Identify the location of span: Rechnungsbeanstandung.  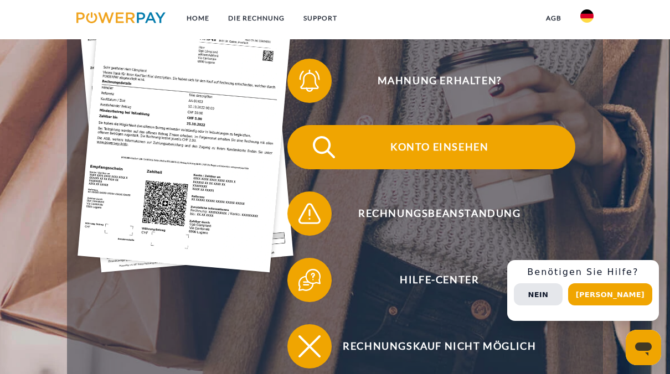
(440, 214).